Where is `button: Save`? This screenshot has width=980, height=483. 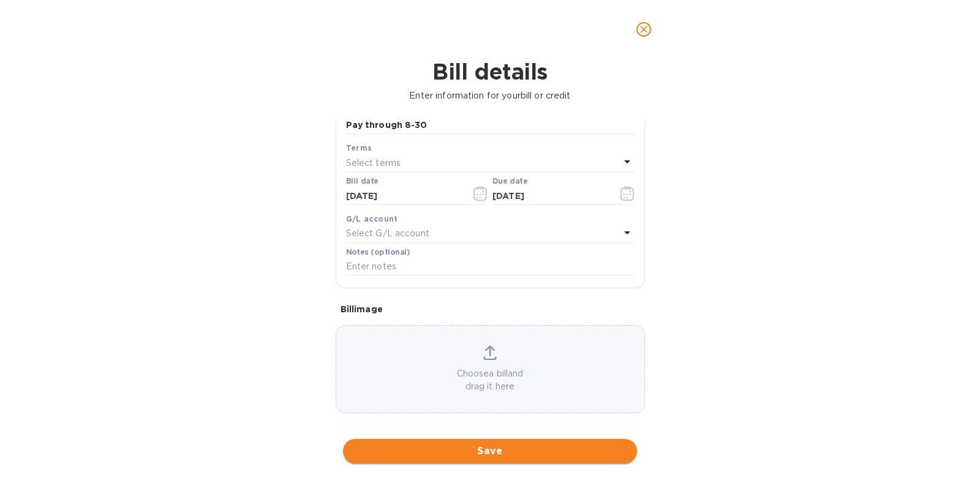 button: Save is located at coordinates (490, 452).